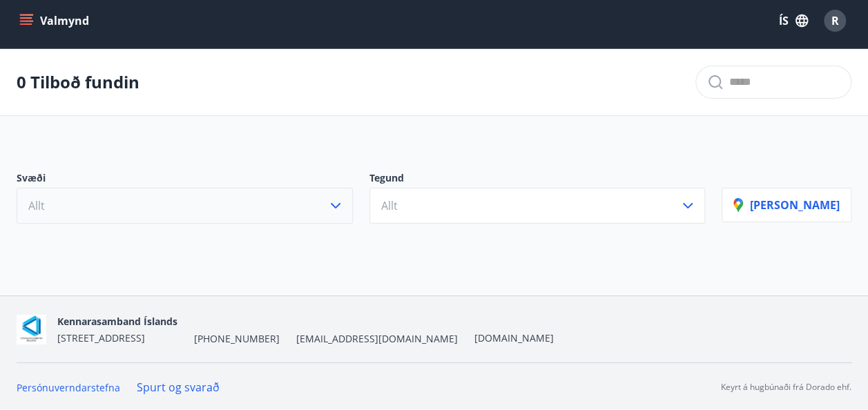  I want to click on p: 0 Tilboð fundin, so click(78, 82).